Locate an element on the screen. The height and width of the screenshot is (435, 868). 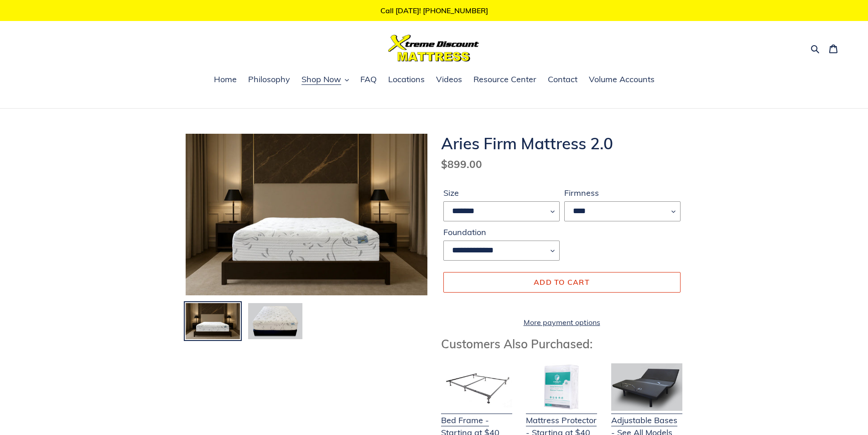
span: Contact is located at coordinates (563, 79).